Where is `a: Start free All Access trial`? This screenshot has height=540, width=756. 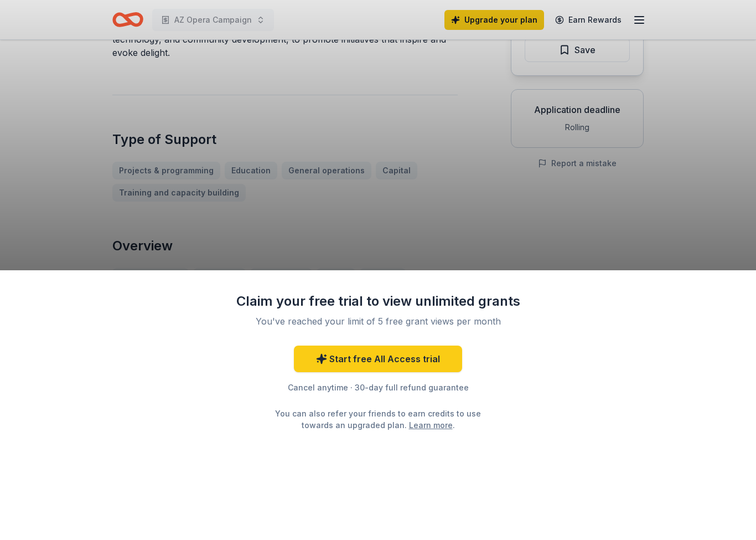
a: Start free All Access trial is located at coordinates (378, 359).